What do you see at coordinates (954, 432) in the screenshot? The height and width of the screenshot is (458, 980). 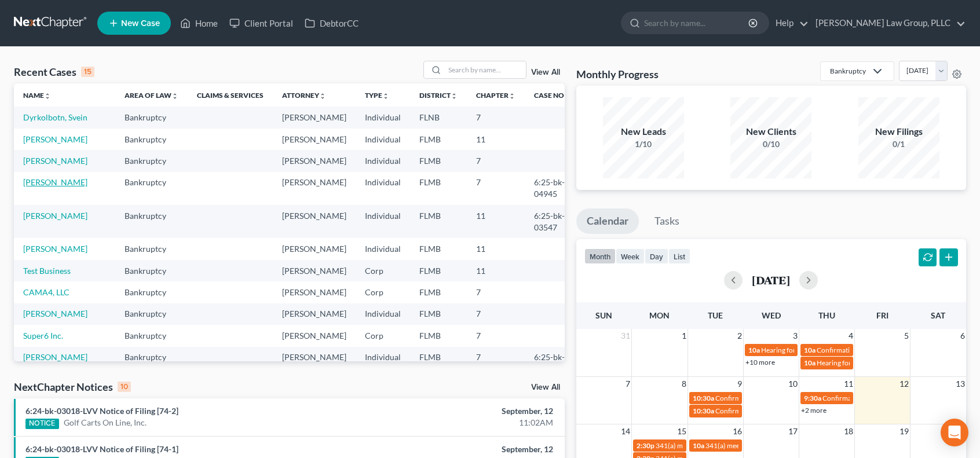 I see `div: Open Intercom Messenger` at bounding box center [954, 432].